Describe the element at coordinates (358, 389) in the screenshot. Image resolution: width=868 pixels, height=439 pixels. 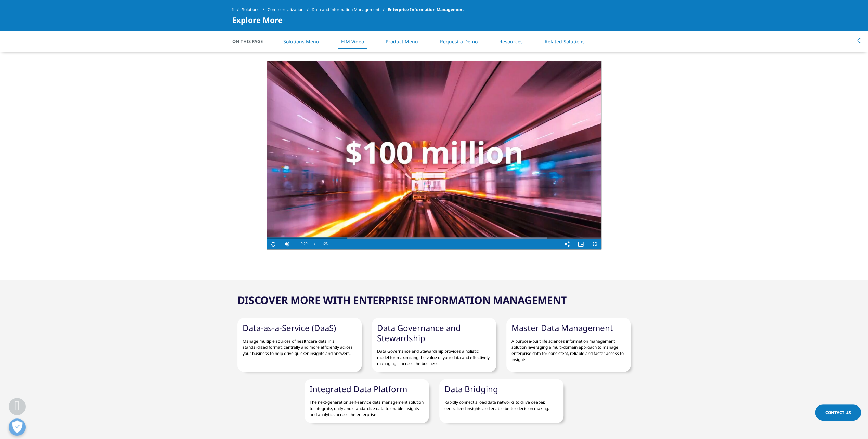
I see `a: Integrated Data Platform` at that location.